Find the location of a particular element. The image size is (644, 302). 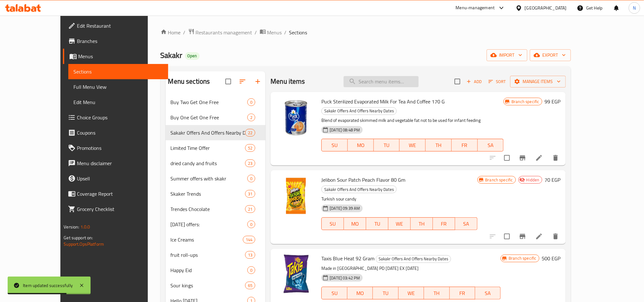

div: Skaker Trends31 is located at coordinates (216, 194).